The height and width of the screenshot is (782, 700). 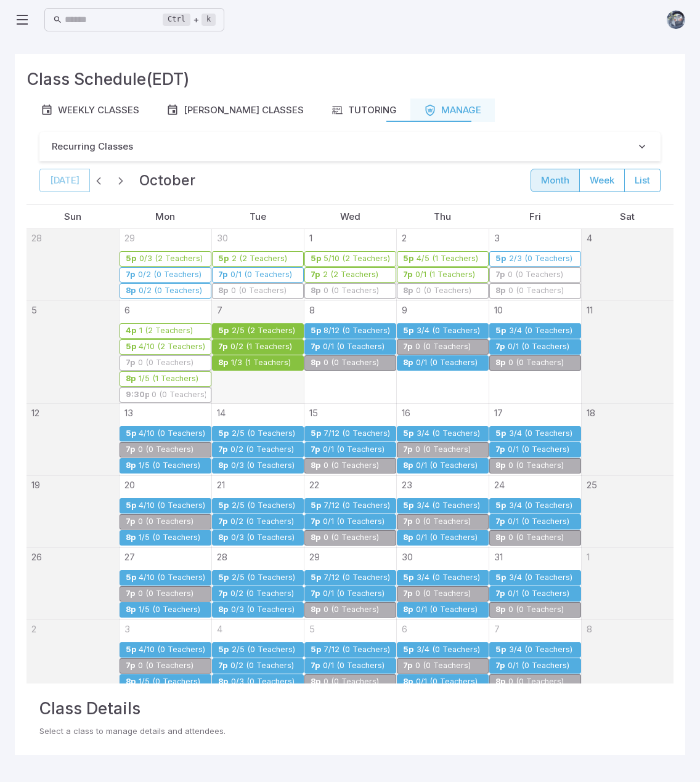 What do you see at coordinates (588, 412) in the screenshot?
I see `a: October 18, 2025` at bounding box center [588, 412].